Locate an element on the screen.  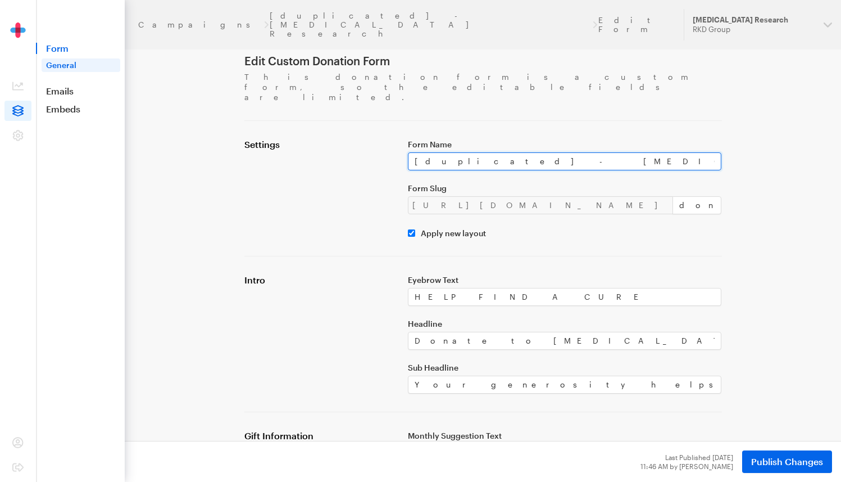
h4: Settings is located at coordinates (319, 144).